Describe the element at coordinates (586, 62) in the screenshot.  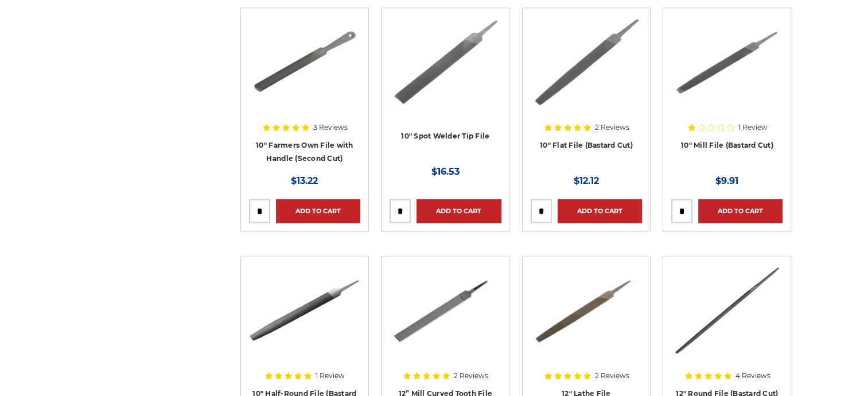
I see `img: 10" Flat Bastard File` at that location.